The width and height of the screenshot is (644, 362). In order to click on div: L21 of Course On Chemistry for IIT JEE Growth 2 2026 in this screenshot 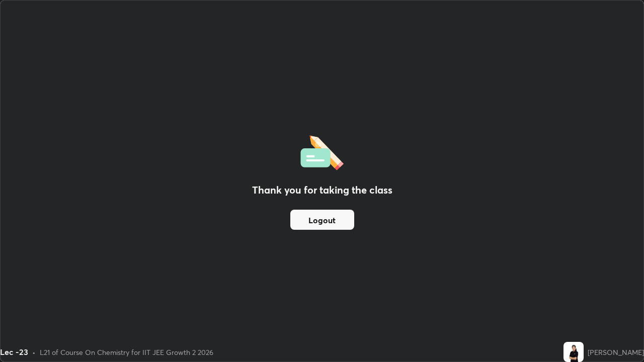, I will do `click(126, 352)`.